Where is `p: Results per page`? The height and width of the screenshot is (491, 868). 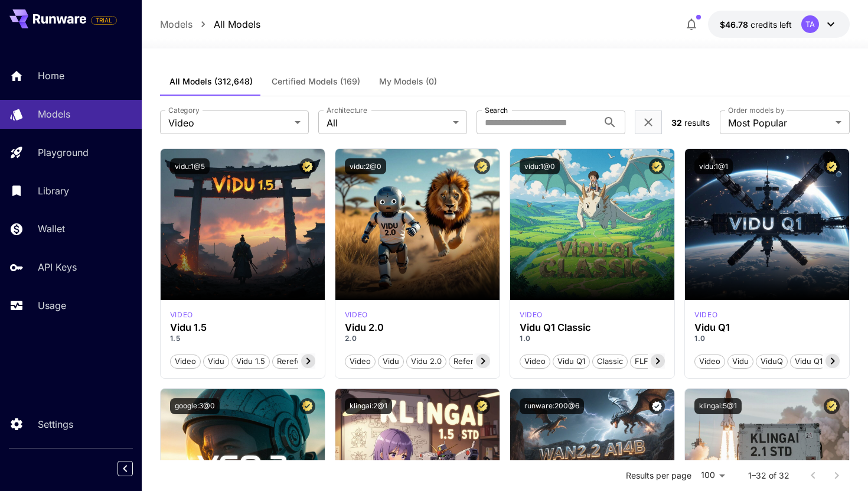 p: Results per page is located at coordinates (658, 475).